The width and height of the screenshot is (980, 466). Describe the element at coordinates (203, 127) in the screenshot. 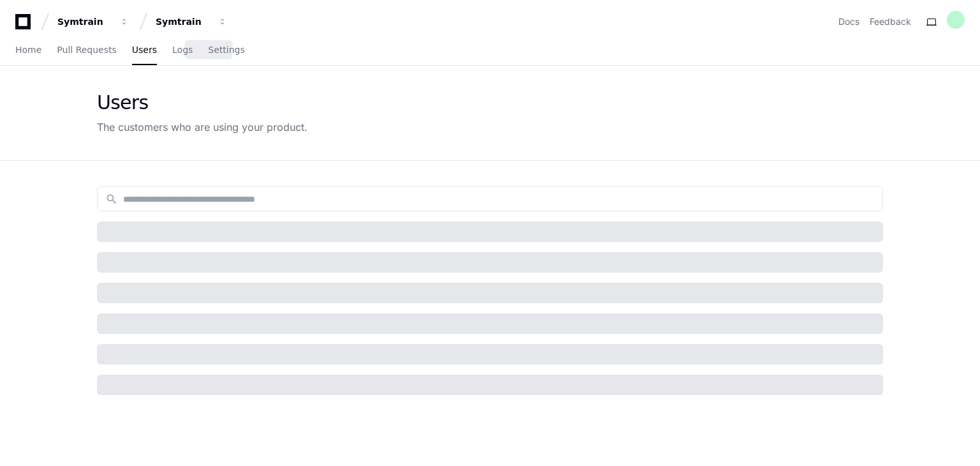

I see `div: The customers who are using your product.` at that location.